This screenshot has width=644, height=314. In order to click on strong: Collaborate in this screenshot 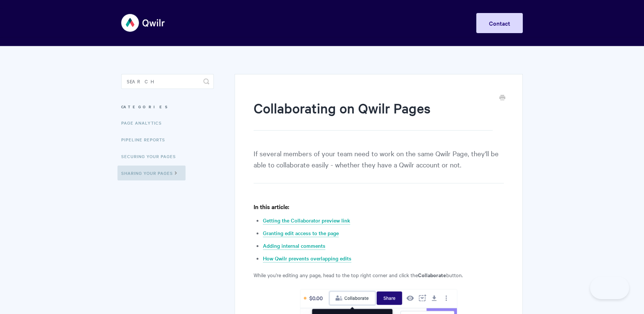, I will do `click(432, 275)`.